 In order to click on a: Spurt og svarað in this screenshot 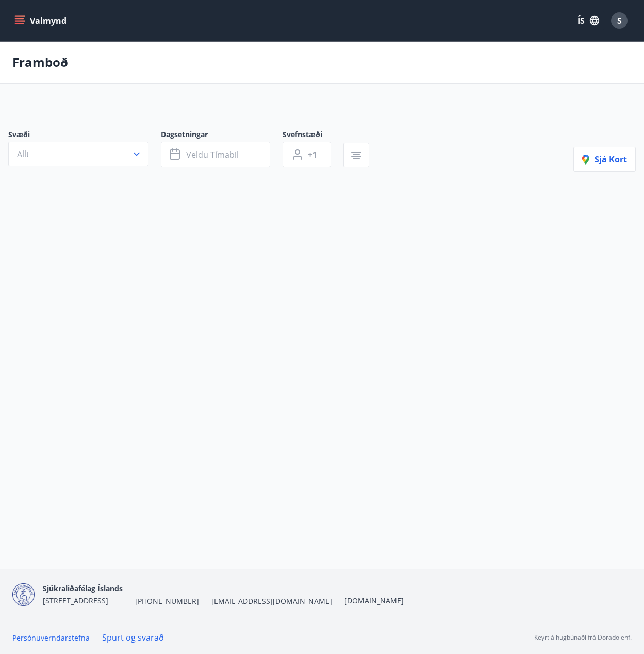, I will do `click(133, 637)`.